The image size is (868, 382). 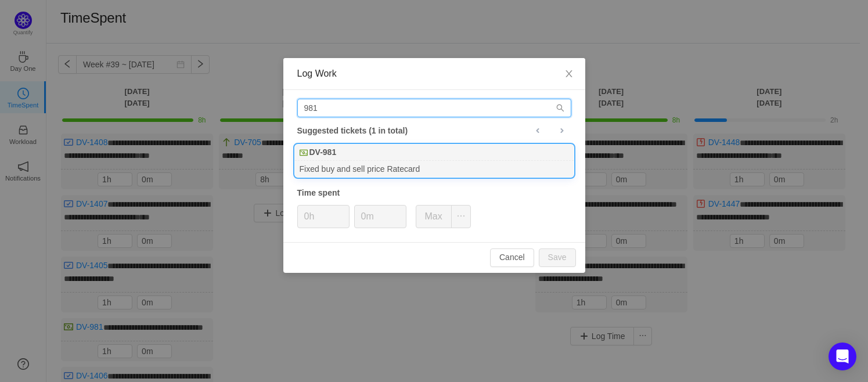 I want to click on i: icon: close, so click(x=569, y=73).